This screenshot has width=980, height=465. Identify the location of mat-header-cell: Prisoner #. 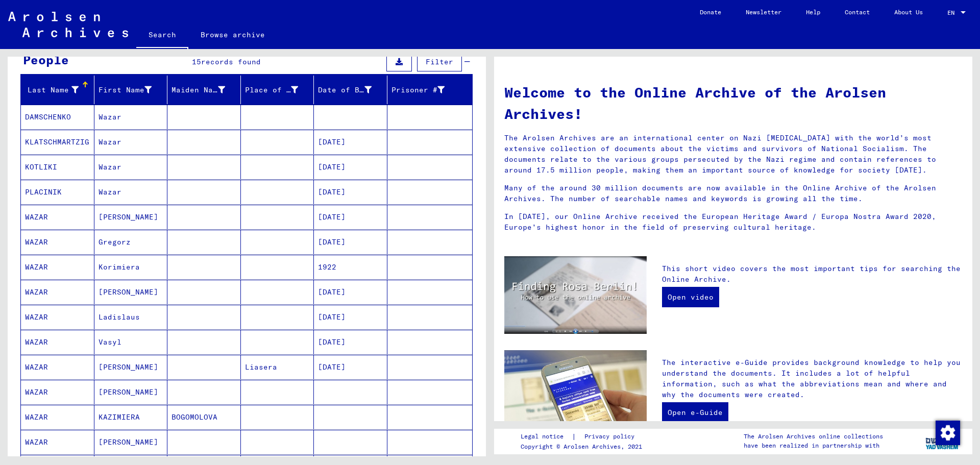
(430, 90).